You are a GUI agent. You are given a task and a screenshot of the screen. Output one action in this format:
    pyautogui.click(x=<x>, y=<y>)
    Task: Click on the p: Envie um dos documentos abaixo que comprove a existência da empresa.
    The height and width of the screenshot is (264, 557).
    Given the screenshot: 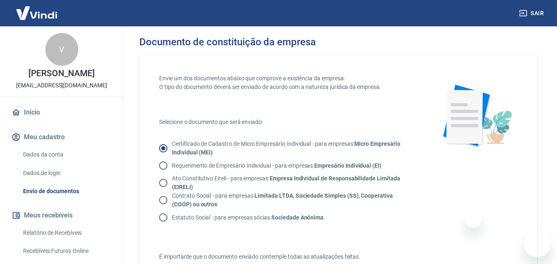 What is the action you would take?
    pyautogui.click(x=287, y=78)
    